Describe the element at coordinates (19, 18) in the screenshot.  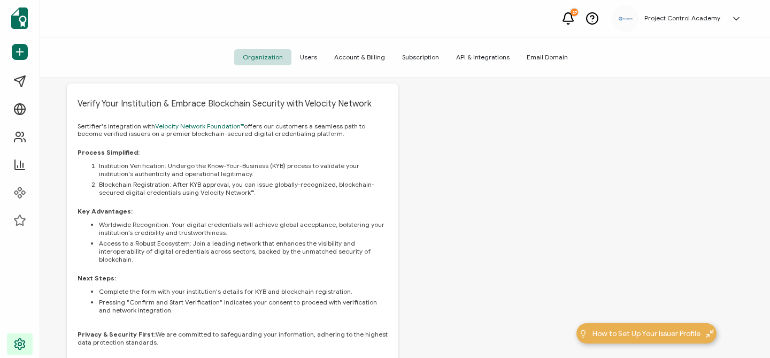
I see `img: sertifier-logomark-colored.svg` at that location.